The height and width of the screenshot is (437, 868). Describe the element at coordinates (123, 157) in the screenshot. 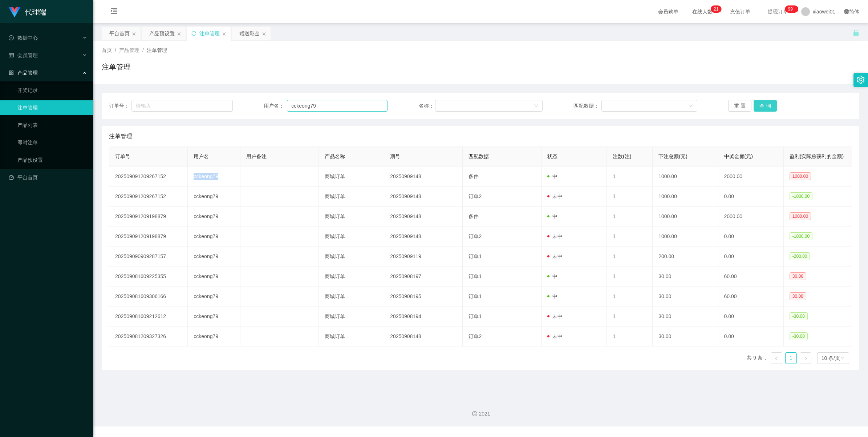

I see `span: 订单号` at that location.